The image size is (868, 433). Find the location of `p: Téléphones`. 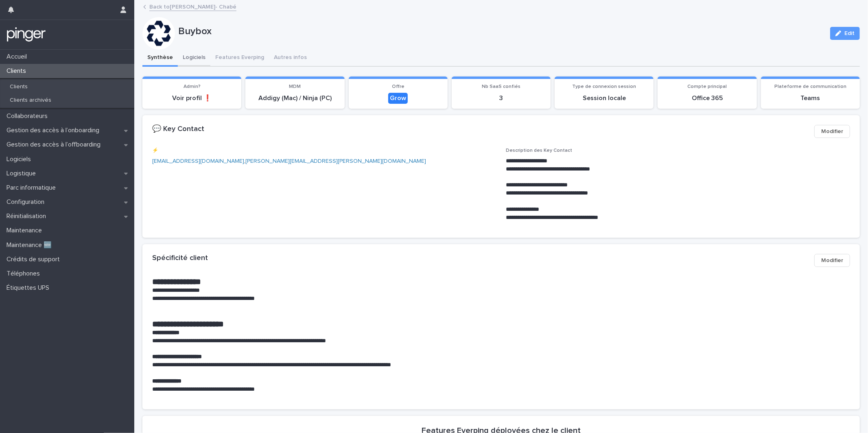

p: Téléphones is located at coordinates (25, 273).